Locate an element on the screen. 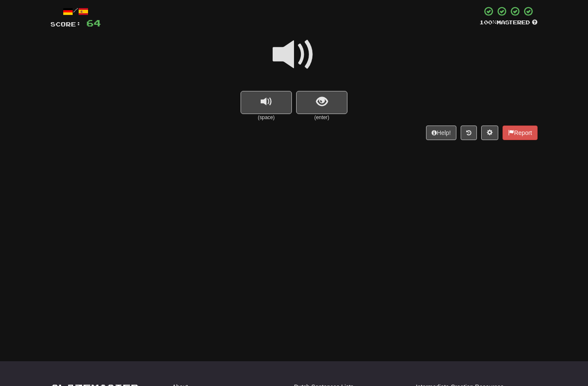  span: 100 % is located at coordinates (488, 22).